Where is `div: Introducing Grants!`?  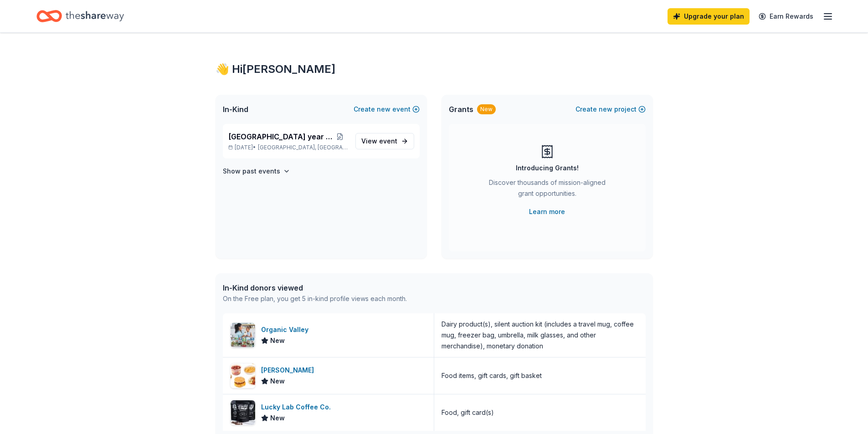 div: Introducing Grants! is located at coordinates (547, 168).